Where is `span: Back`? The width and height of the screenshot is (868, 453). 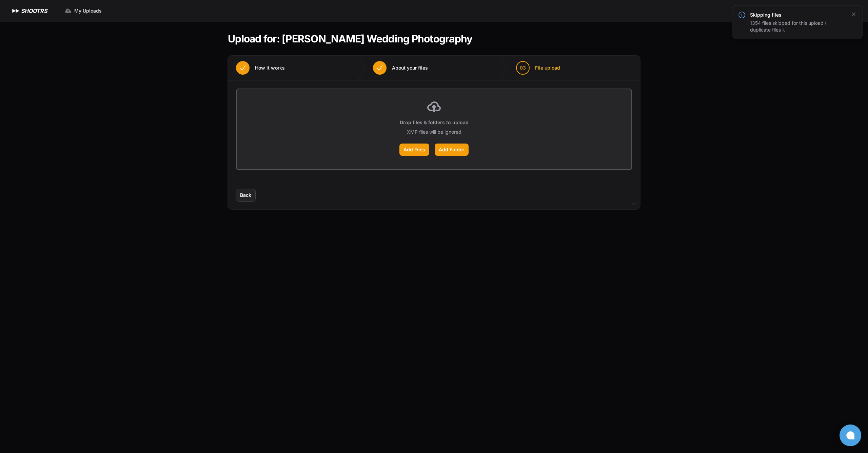 span: Back is located at coordinates (246, 195).